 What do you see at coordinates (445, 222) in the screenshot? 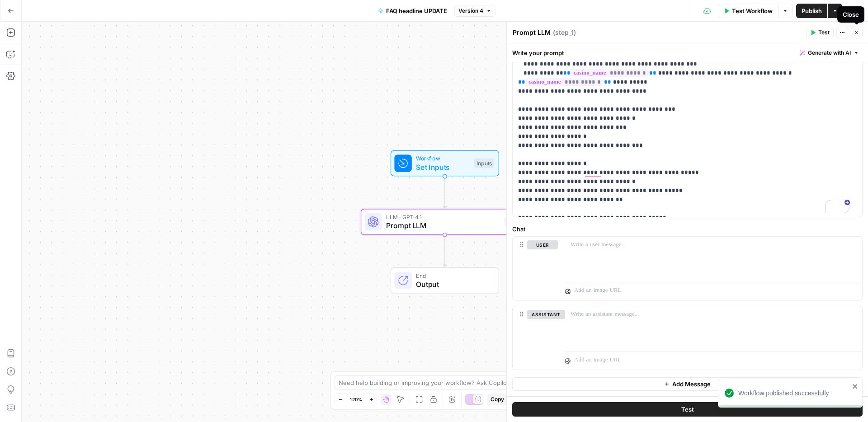
I see `div: LLM · GPT-4.1Prompt LLMStep 1` at bounding box center [445, 222].